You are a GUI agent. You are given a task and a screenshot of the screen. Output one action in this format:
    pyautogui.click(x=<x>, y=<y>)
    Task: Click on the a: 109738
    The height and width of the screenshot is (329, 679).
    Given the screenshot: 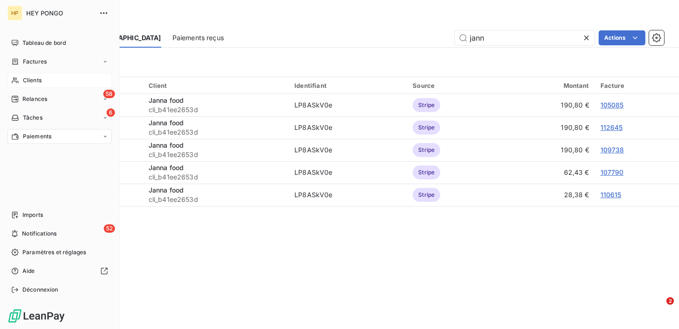 What is the action you would take?
    pyautogui.click(x=612, y=150)
    